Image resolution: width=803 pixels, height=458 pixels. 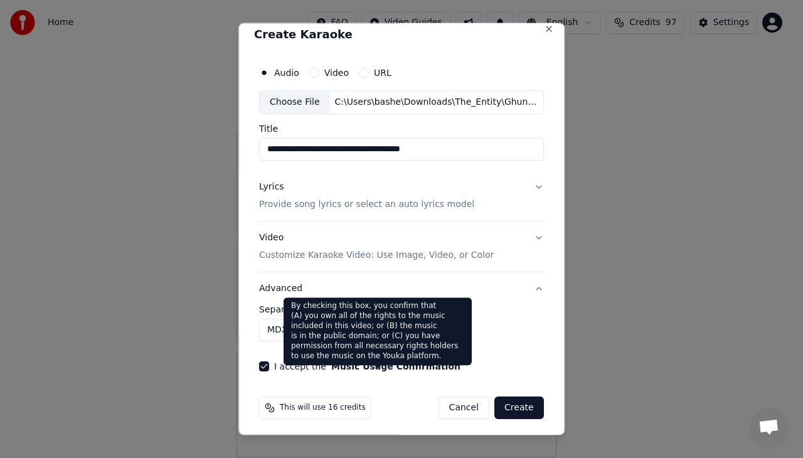 What do you see at coordinates (396, 366) in the screenshot?
I see `button: I accept the` at bounding box center [396, 366].